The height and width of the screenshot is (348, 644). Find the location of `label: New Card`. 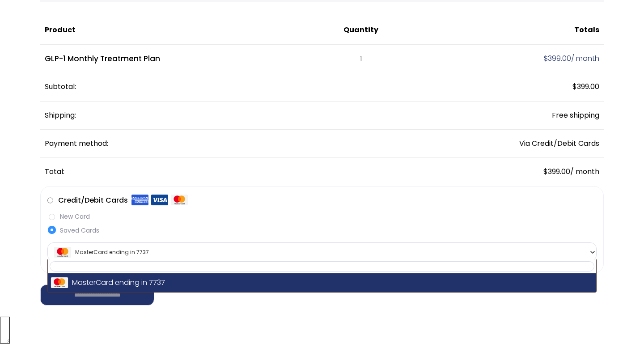

label: New Card is located at coordinates (322, 216).